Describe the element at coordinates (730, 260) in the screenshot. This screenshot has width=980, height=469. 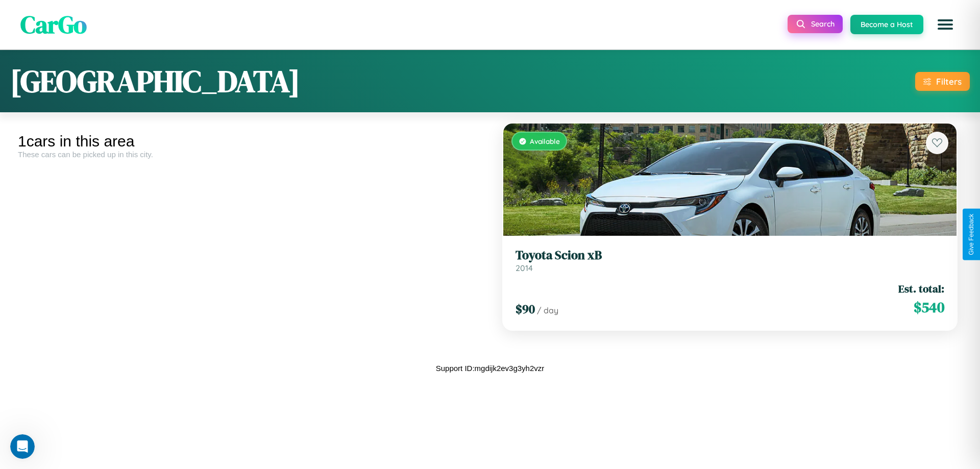
I see `a: Toyota Scion xB2014` at that location.